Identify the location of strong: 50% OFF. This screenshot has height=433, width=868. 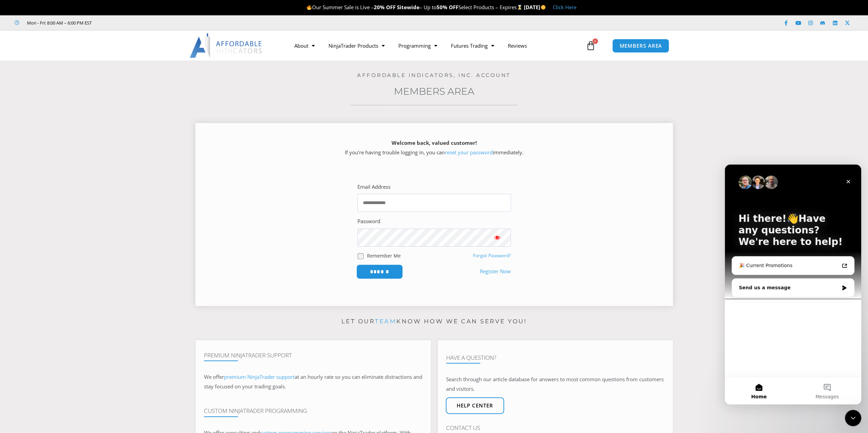
(448, 7).